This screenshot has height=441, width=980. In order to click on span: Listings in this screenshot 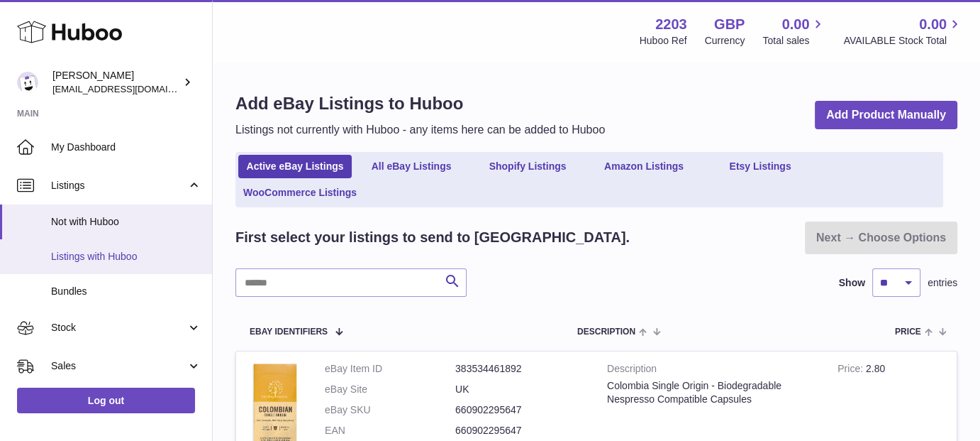, I will do `click(119, 185)`.